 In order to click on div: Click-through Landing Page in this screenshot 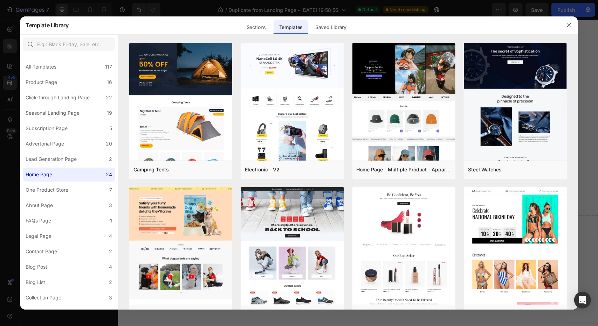, I will do `click(57, 98)`.